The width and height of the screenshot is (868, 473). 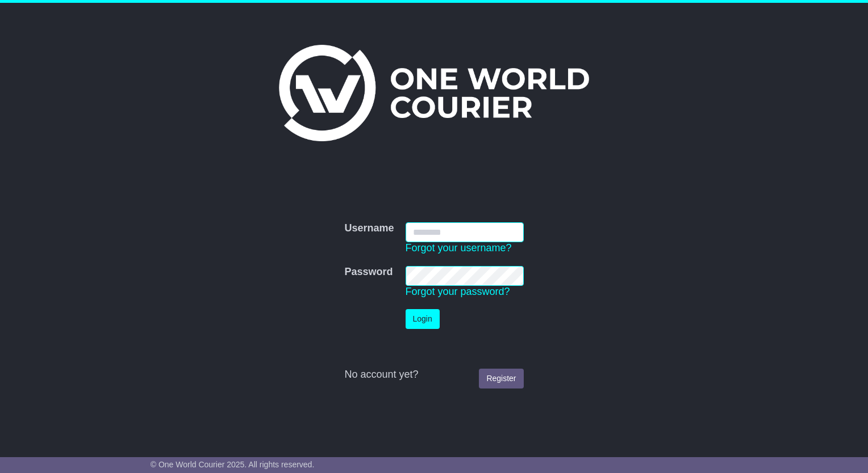 I want to click on a: Forgot your password?, so click(x=458, y=292).